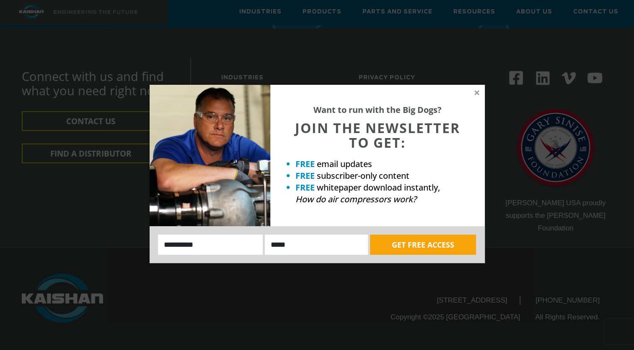  Describe the element at coordinates (379, 187) in the screenshot. I see `span: whitepaper download instantly,` at that location.